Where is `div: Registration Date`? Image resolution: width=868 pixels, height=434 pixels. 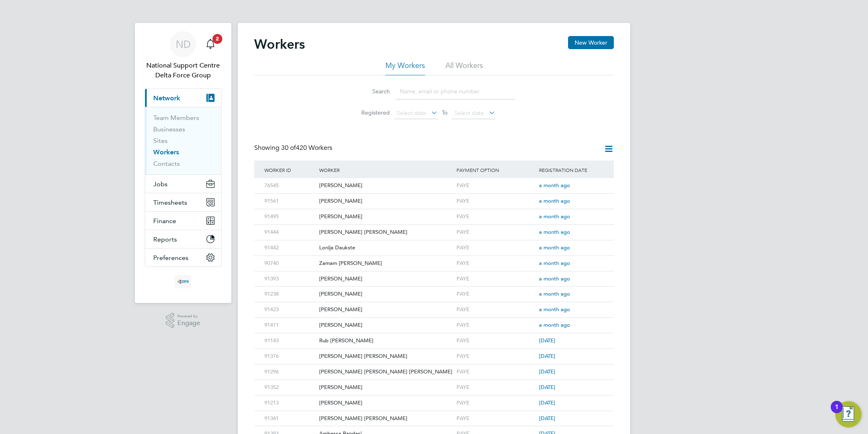
div: Registration Date is located at coordinates (572, 170).